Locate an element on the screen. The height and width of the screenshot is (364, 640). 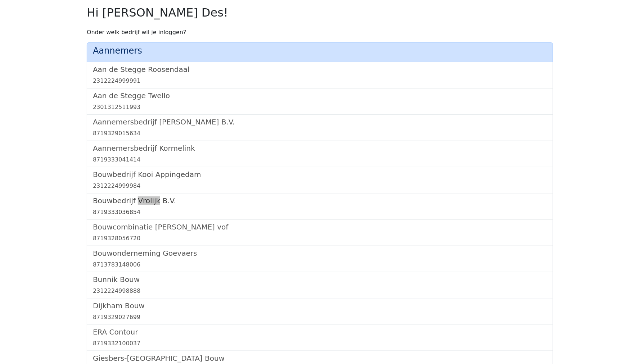
a: Bouwonderneming Goevaers8713783148006 is located at coordinates (320, 259).